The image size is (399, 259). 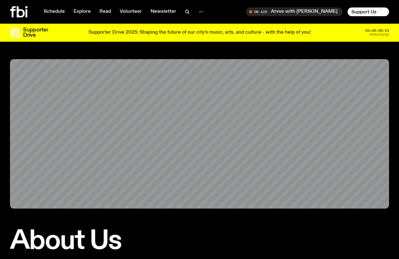 I want to click on h1: About Us, so click(x=103, y=241).